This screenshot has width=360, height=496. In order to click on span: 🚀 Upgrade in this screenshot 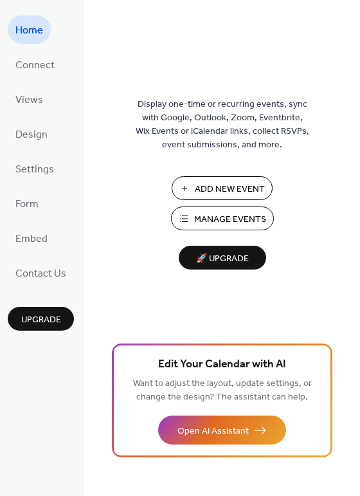, I will do `click(223, 259)`.